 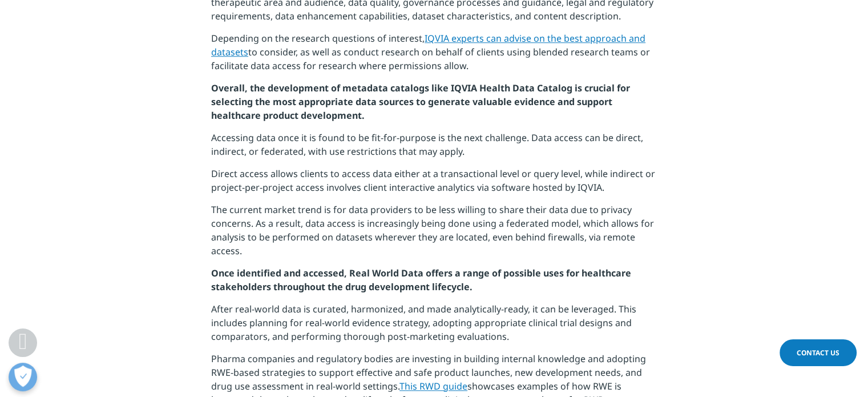 I want to click on p: The current market trend is for data providers to be less willing to share their data due to priv..., so click(x=434, y=234).